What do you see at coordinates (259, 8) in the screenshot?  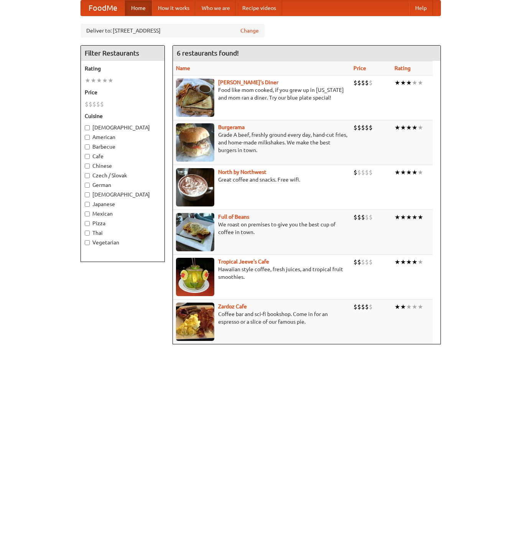 I see `a: Recipe videos` at bounding box center [259, 8].